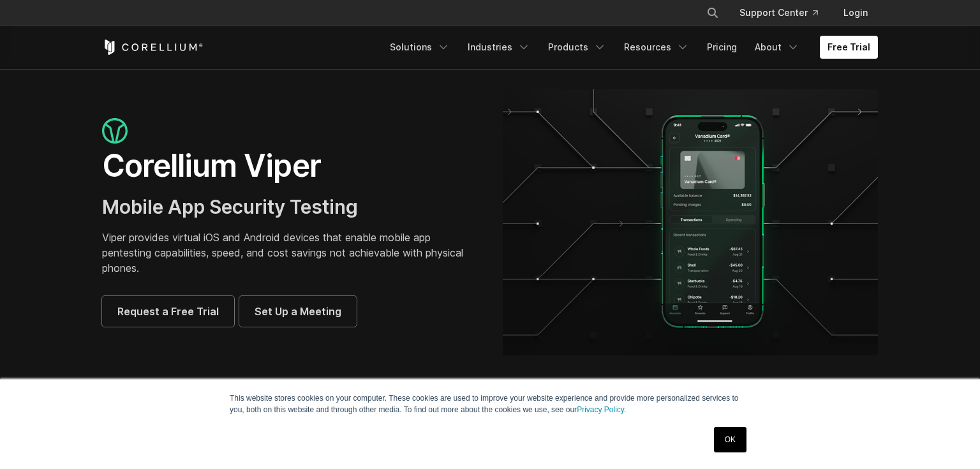 The image size is (980, 469). Describe the element at coordinates (656, 47) in the screenshot. I see `a: Resources` at that location.